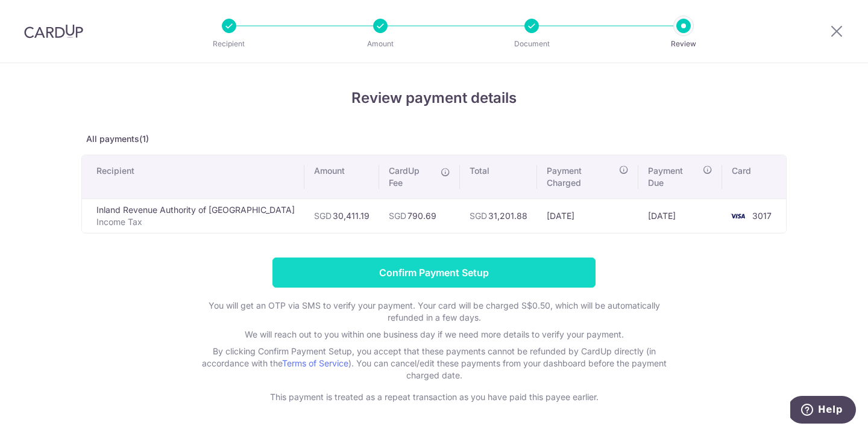  What do you see at coordinates (498, 216) in the screenshot?
I see `td: 31,201.88` at bounding box center [498, 216].